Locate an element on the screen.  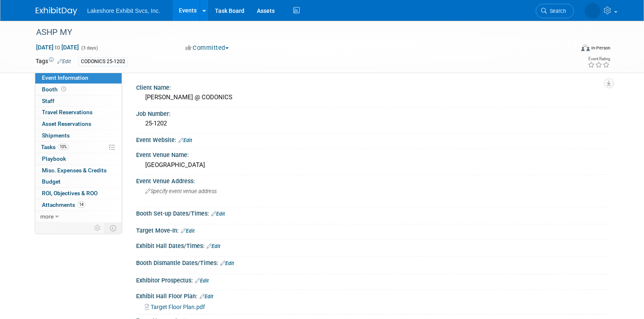
span: Lakeshore Exhibit Svcs, Inc. is located at coordinates (124, 11).